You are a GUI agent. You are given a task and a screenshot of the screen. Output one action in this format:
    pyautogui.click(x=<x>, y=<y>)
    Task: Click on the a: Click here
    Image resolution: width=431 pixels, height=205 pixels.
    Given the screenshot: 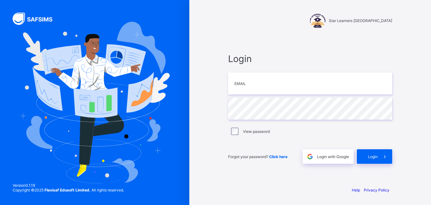 What is the action you would take?
    pyautogui.click(x=278, y=157)
    